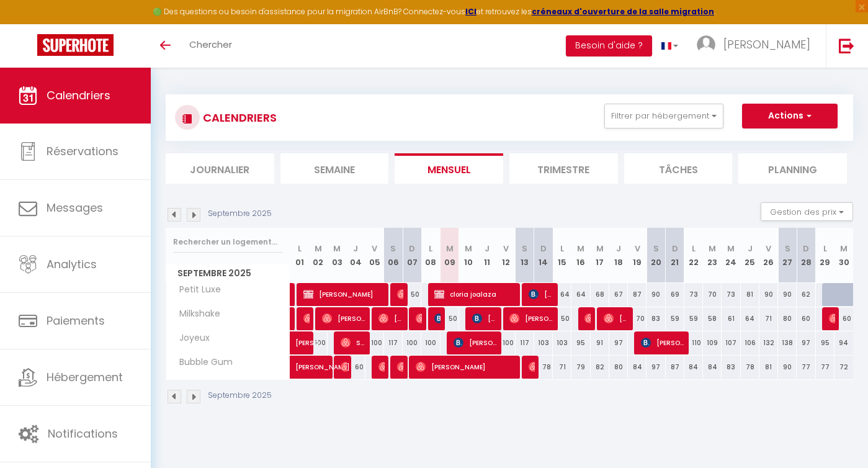  What do you see at coordinates (675, 248) in the screenshot?
I see `abbr: D` at bounding box center [675, 248].